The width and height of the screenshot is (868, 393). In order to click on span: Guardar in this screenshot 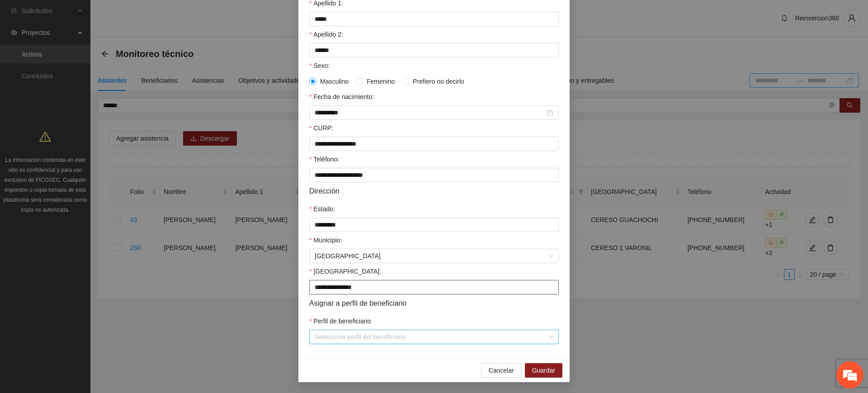, I will do `click(543, 370)`.